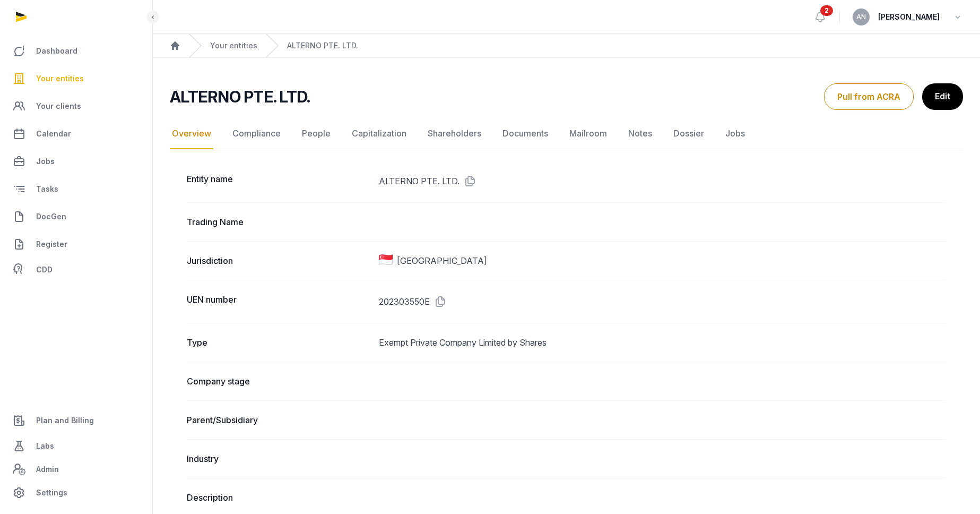 This screenshot has height=514, width=980. What do you see at coordinates (454, 134) in the screenshot?
I see `a: Shareholders` at bounding box center [454, 134].